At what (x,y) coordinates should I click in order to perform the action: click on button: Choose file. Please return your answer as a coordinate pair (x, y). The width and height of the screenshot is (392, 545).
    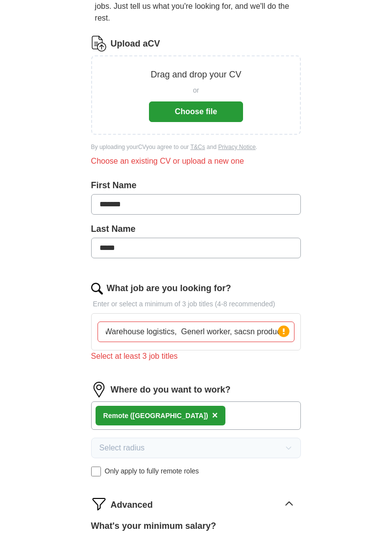
    Looking at the image, I should click on (196, 112).